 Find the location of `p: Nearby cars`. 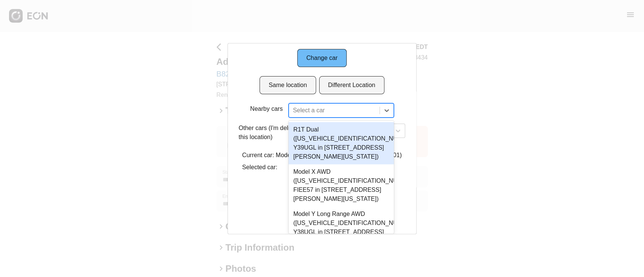

p: Nearby cars is located at coordinates (266, 109).